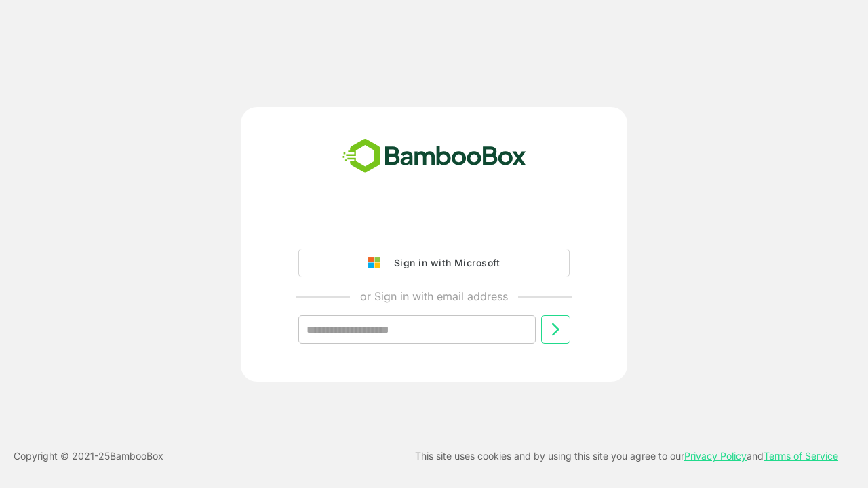  What do you see at coordinates (801, 455) in the screenshot?
I see `a: Terms of Service` at bounding box center [801, 455].